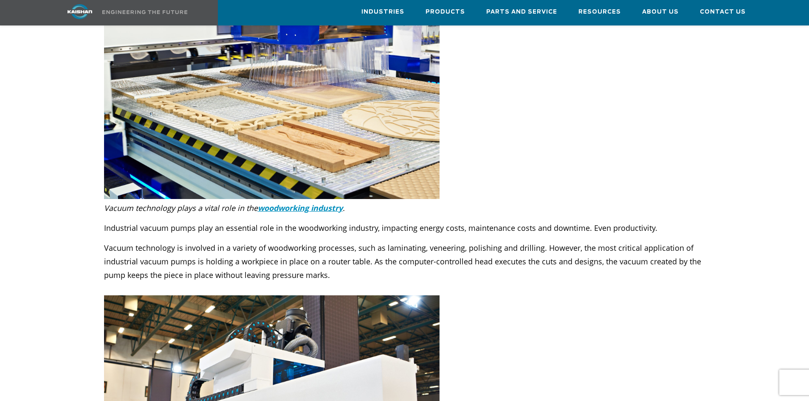 The image size is (809, 401). What do you see at coordinates (80, 11) in the screenshot?
I see `img: kaishan logo` at bounding box center [80, 11].